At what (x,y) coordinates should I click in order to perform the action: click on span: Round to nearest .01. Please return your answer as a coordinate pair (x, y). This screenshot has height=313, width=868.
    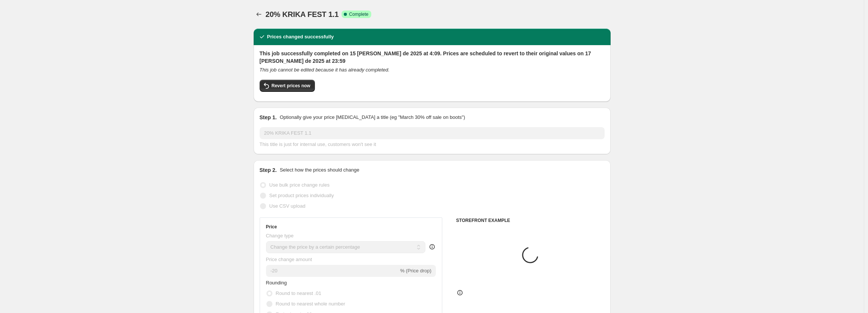
    Looking at the image, I should click on (299, 293).